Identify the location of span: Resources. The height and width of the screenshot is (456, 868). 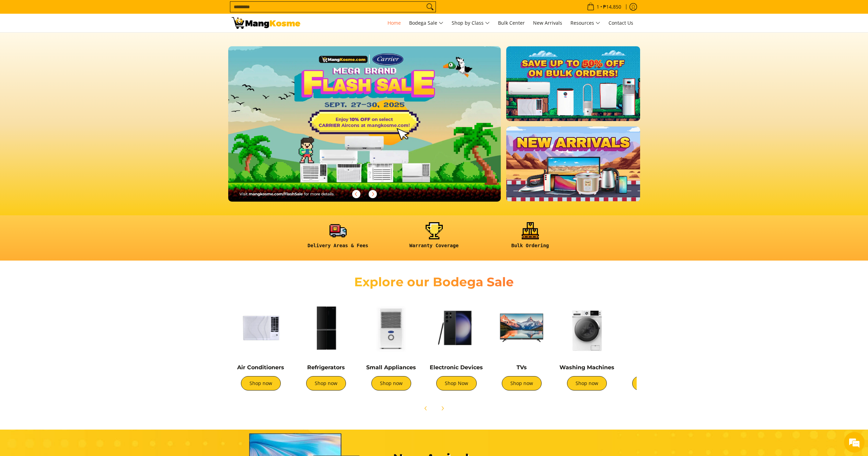
(586, 23).